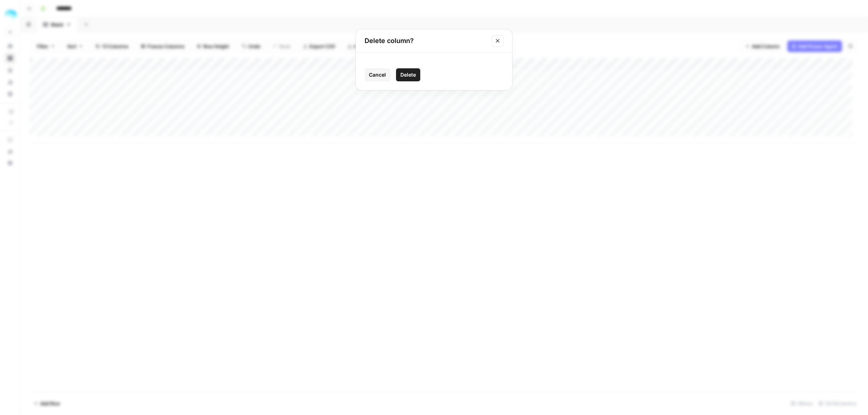  What do you see at coordinates (426, 41) in the screenshot?
I see `h2: Delete column?` at bounding box center [426, 41].